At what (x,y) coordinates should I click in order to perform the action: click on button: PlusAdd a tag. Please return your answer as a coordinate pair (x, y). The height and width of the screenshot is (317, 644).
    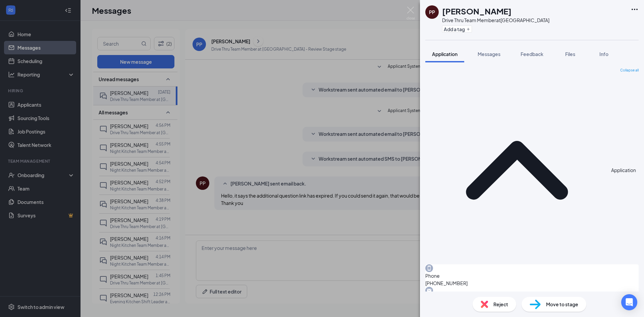
    Looking at the image, I should click on (457, 29).